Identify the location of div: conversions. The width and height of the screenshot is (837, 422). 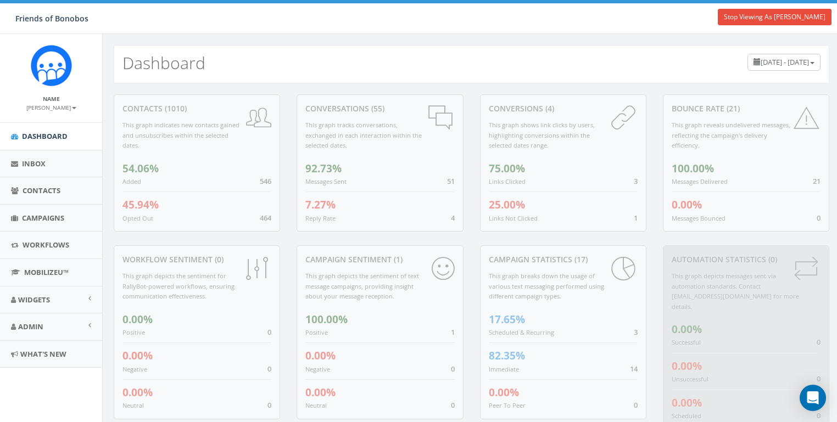
(563, 109).